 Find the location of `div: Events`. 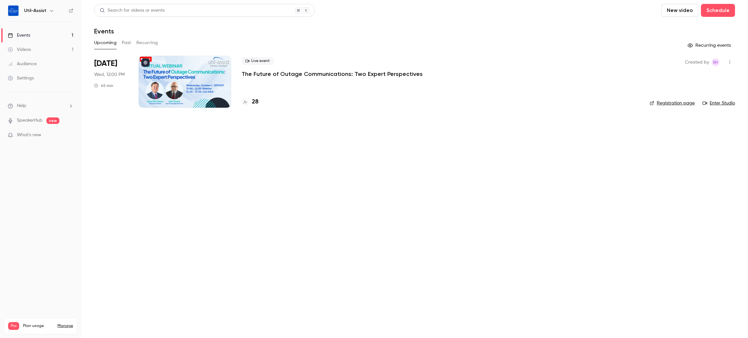

div: Events is located at coordinates (19, 35).